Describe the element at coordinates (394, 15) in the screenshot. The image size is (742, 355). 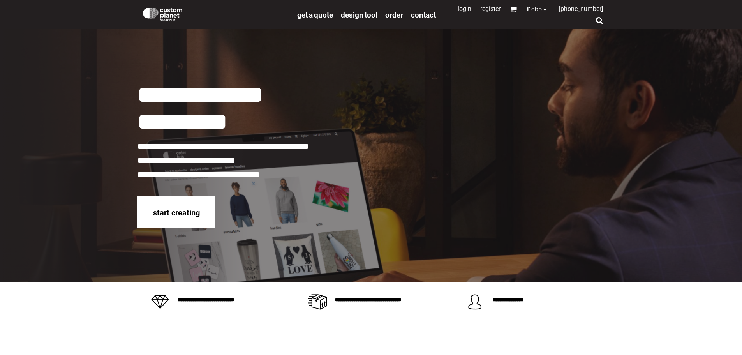
I see `span: order` at that location.